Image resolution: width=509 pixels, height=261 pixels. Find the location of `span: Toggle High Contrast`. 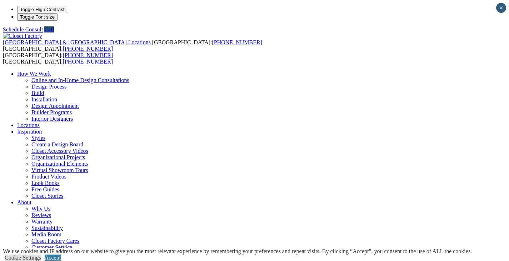

span: Toggle High Contrast is located at coordinates (42, 9).